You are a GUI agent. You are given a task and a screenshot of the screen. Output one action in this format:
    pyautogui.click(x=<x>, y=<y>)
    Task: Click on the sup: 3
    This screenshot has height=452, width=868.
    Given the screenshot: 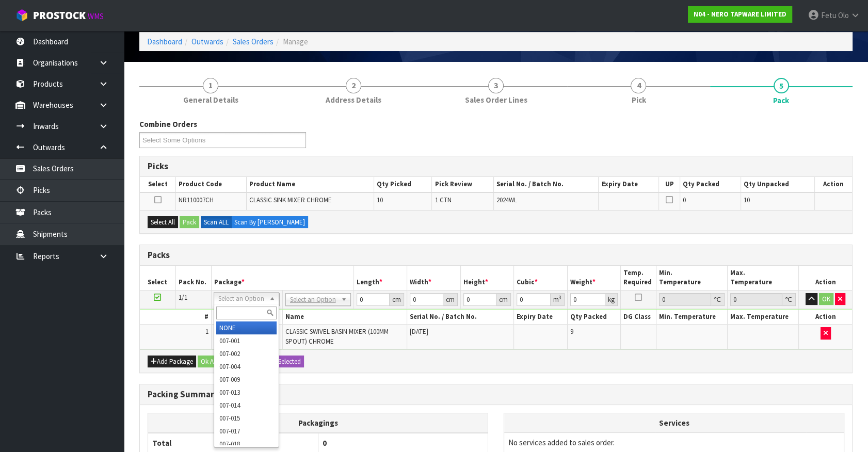 What is the action you would take?
    pyautogui.click(x=560, y=297)
    